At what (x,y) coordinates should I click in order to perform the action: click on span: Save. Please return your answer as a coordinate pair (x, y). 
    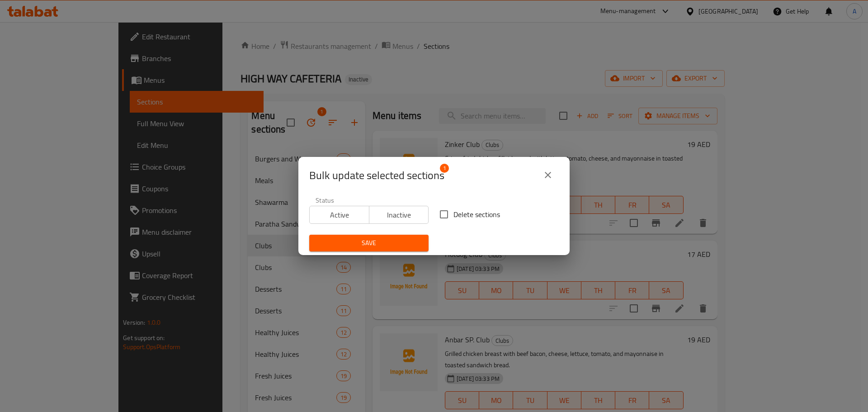
    Looking at the image, I should click on (369, 243).